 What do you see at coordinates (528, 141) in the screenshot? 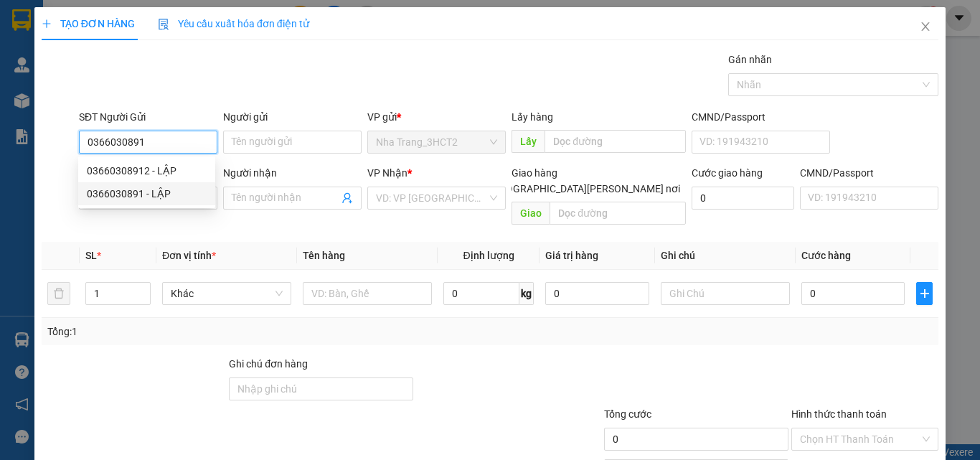
I see `span: Lấy` at bounding box center [528, 141].